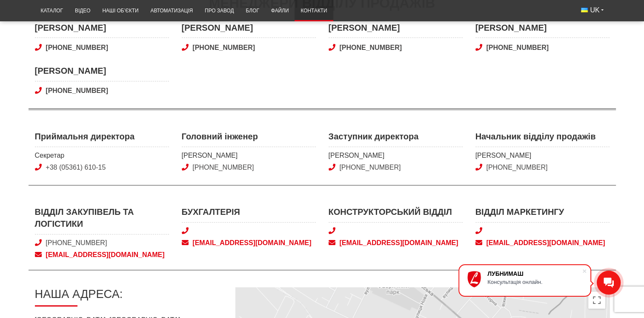 The width and height of the screenshot is (644, 318). Describe the element at coordinates (535, 282) in the screenshot. I see `div: Консультація онлайн.` at that location.